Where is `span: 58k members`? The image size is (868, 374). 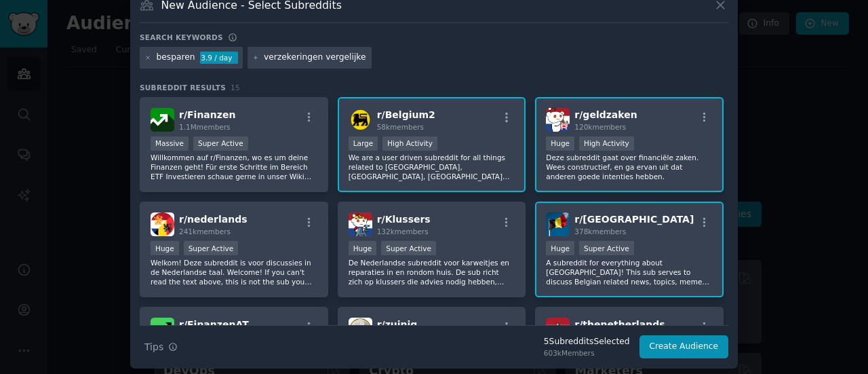 span: 58k members is located at coordinates (400, 127).